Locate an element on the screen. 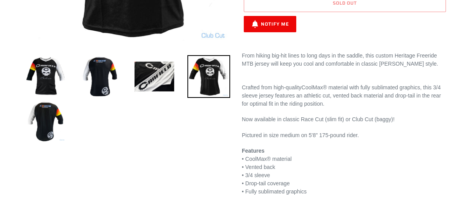 The height and width of the screenshot is (202, 472). strong: Features is located at coordinates (253, 151).